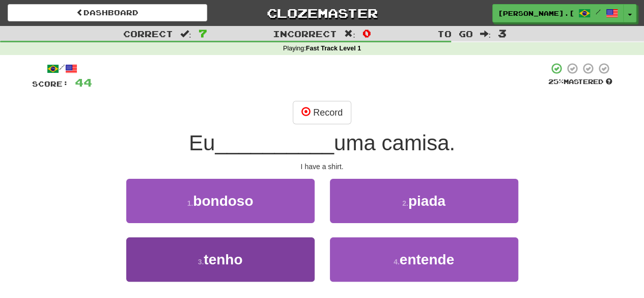  What do you see at coordinates (322, 112) in the screenshot?
I see `button: Record` at bounding box center [322, 112].